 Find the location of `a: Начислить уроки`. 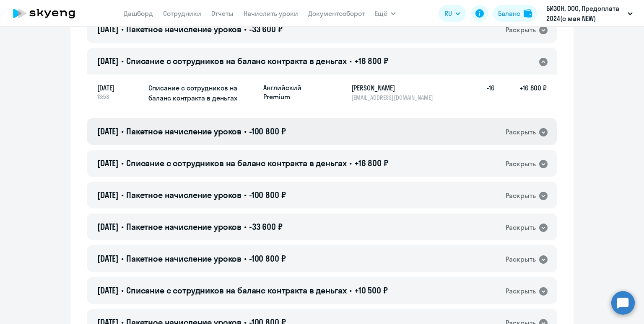

a: Начислить уроки is located at coordinates (271, 13).